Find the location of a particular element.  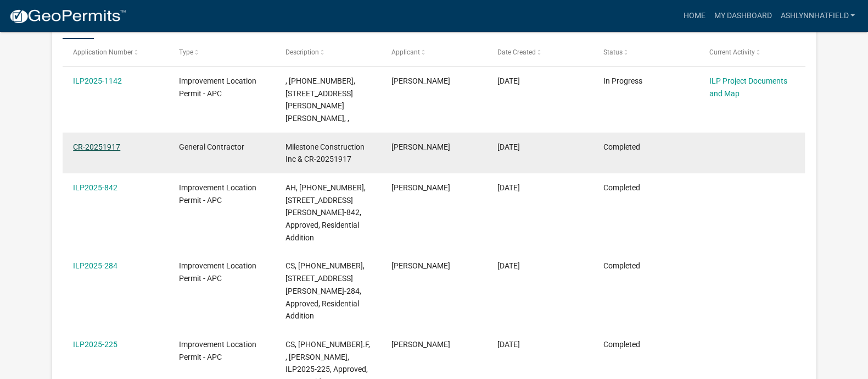

a: ILP2025-1142 is located at coordinates (97, 80).